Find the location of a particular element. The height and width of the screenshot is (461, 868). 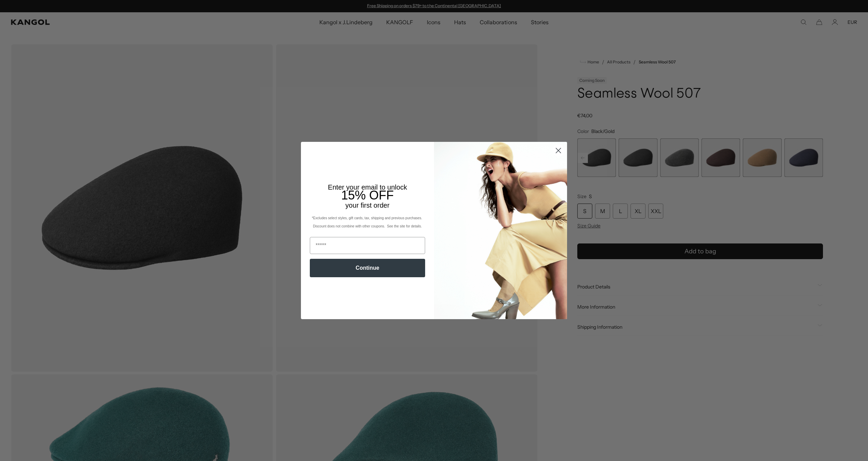

img: 93be19ad-e773-4382-80b9-c9d740c9197f.jpeg is located at coordinates (501, 231).